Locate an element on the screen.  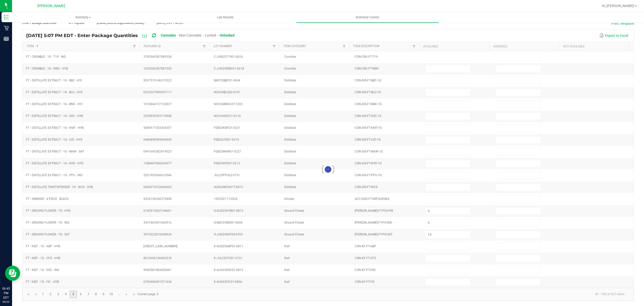
span: Inventory Counts is located at coordinates (367, 18).